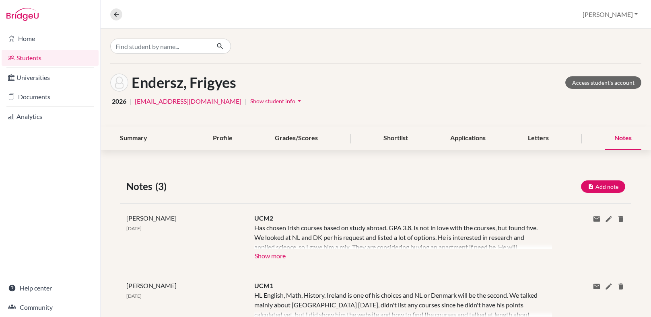 Image resolution: width=651 pixels, height=317 pixels. I want to click on a: Analytics, so click(50, 117).